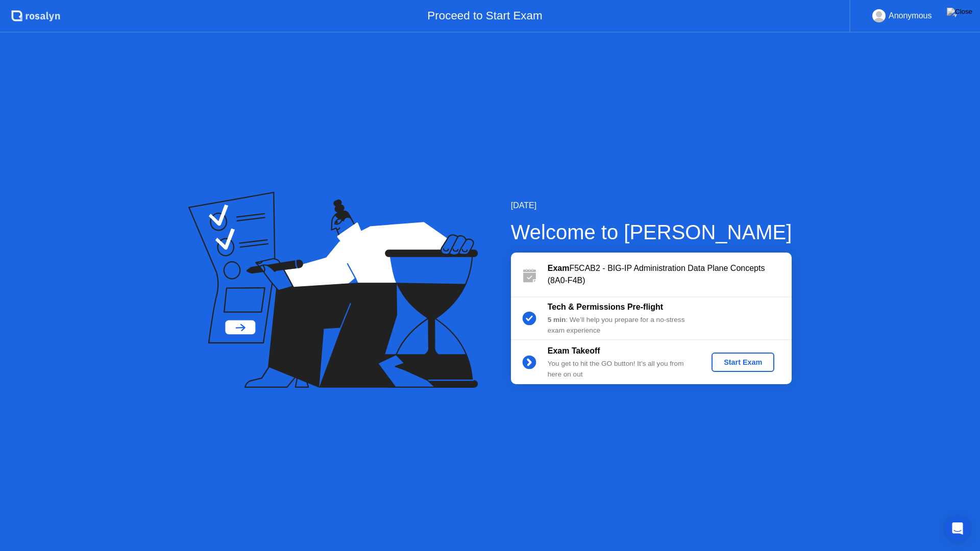 The width and height of the screenshot is (980, 551). What do you see at coordinates (559, 268) in the screenshot?
I see `b: Exam` at bounding box center [559, 268].